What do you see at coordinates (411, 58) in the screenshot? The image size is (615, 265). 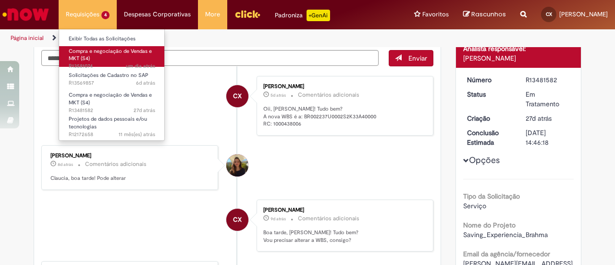 I see `button: Enviar` at bounding box center [411, 58].